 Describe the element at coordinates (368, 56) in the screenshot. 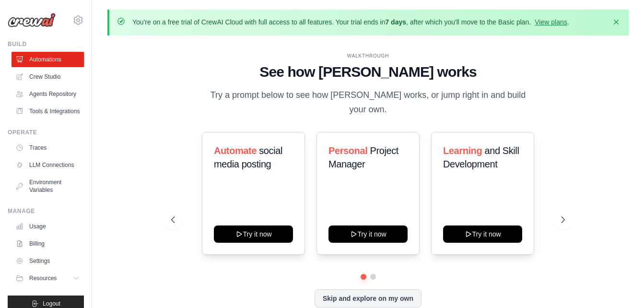

I see `div: WALKTHROUGH` at that location.